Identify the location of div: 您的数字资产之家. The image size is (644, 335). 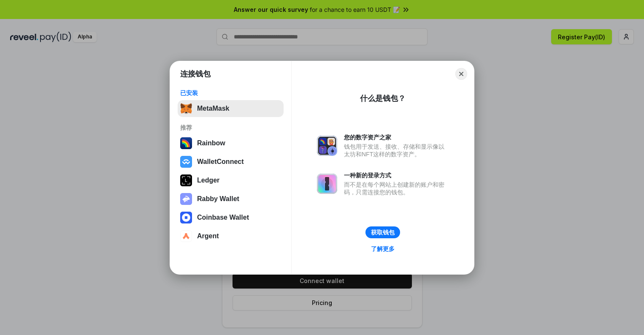
(396, 137).